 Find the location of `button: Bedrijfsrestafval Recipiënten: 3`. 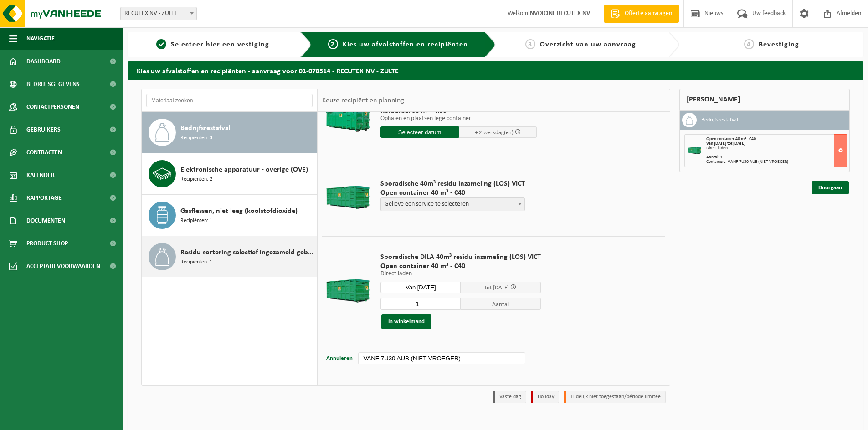

button: Bedrijfsrestafval Recipiënten: 3 is located at coordinates (229, 133).